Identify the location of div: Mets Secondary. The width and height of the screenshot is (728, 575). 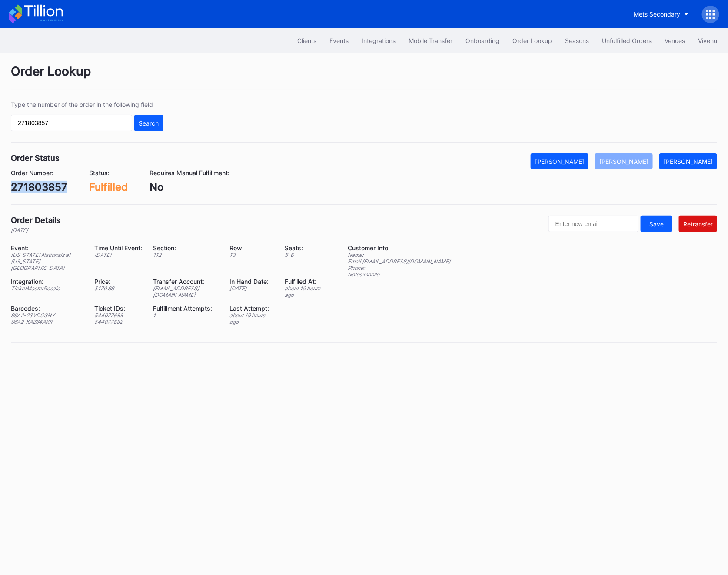
(657, 14).